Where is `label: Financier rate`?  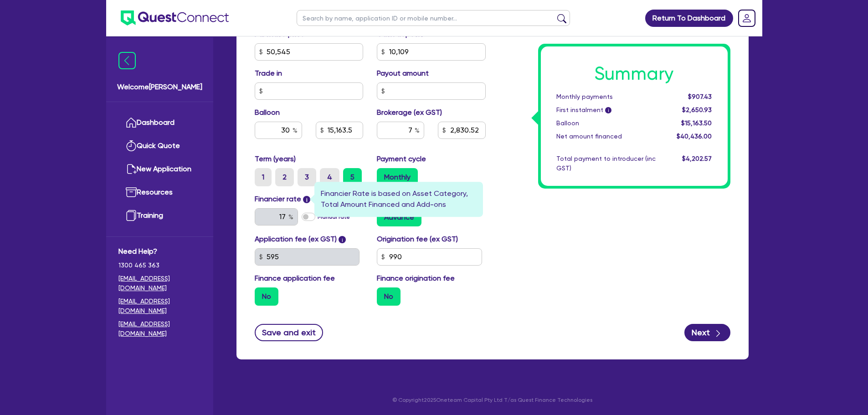 label: Financier rate is located at coordinates (283, 199).